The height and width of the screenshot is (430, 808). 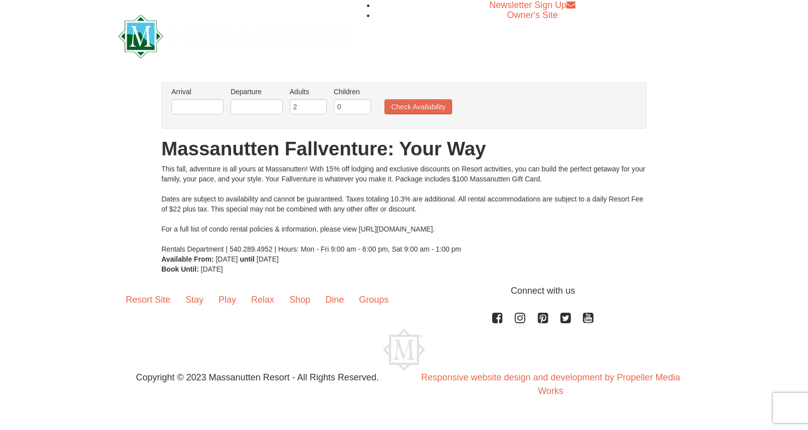 I want to click on a: Owner's Site, so click(x=532, y=15).